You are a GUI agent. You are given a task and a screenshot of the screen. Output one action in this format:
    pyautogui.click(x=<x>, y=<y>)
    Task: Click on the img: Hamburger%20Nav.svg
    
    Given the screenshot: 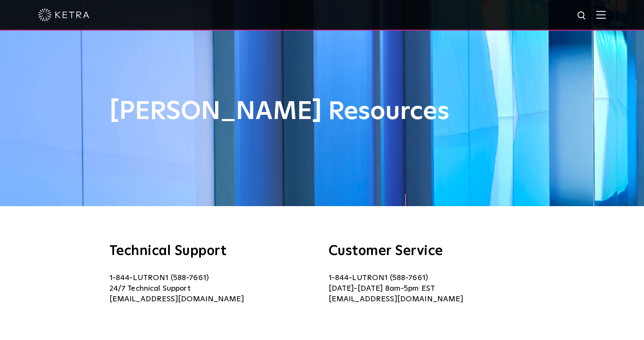 What is the action you would take?
    pyautogui.click(x=600, y=14)
    